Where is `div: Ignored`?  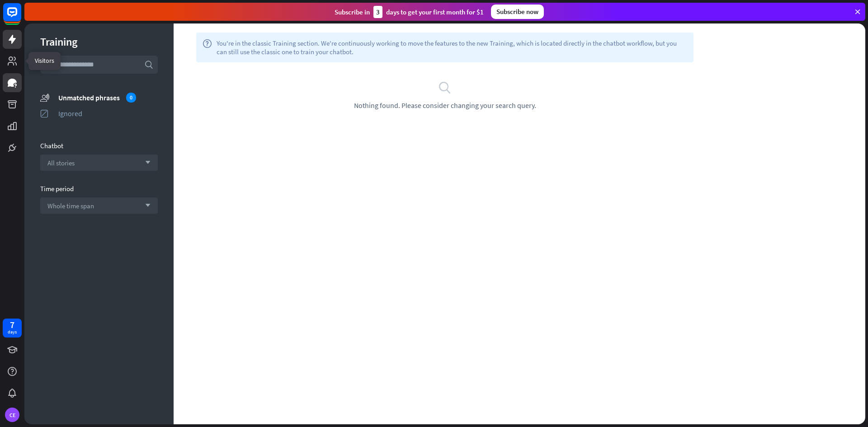 div: Ignored is located at coordinates (108, 114).